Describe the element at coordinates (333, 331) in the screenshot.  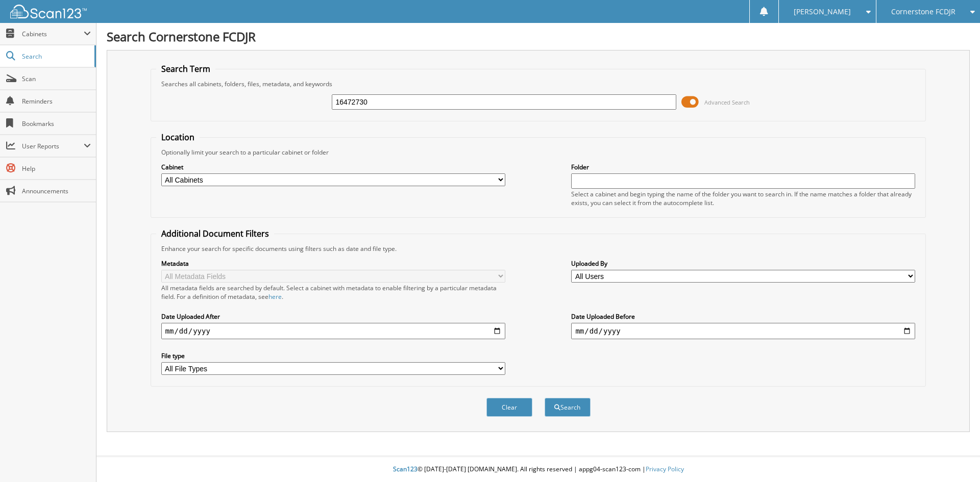
I see `input: start` at that location.